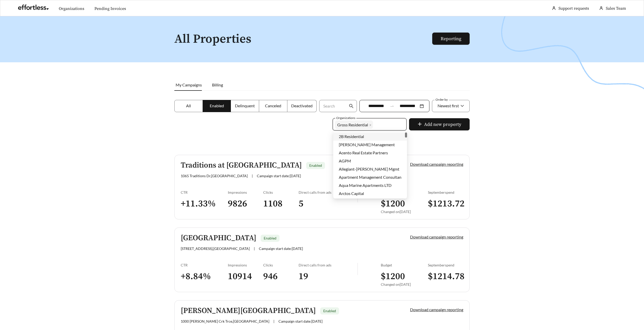  Describe the element at coordinates (351, 193) in the screenshot. I see `span: Arctos Capital` at that location.